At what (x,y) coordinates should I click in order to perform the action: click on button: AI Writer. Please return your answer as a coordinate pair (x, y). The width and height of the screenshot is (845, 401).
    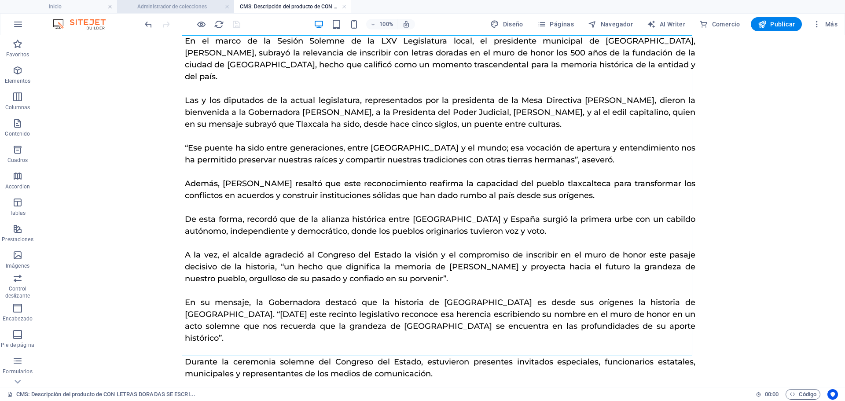
    Looking at the image, I should click on (666, 24).